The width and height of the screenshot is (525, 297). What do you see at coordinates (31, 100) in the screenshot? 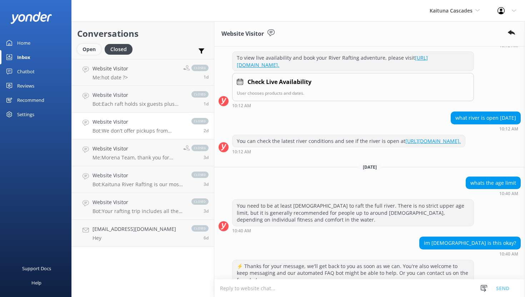
I see `div: Recommend` at bounding box center [31, 100].